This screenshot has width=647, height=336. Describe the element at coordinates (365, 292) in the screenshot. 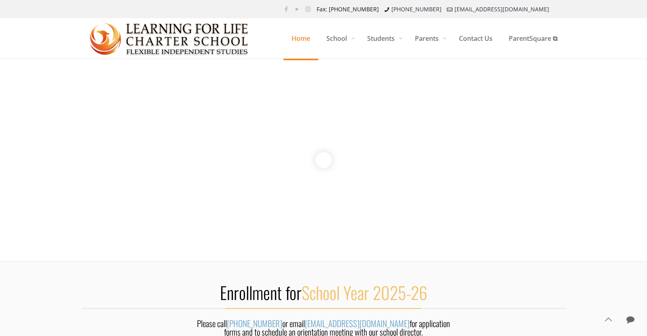

I see `span: School Year 2025-26` at that location.